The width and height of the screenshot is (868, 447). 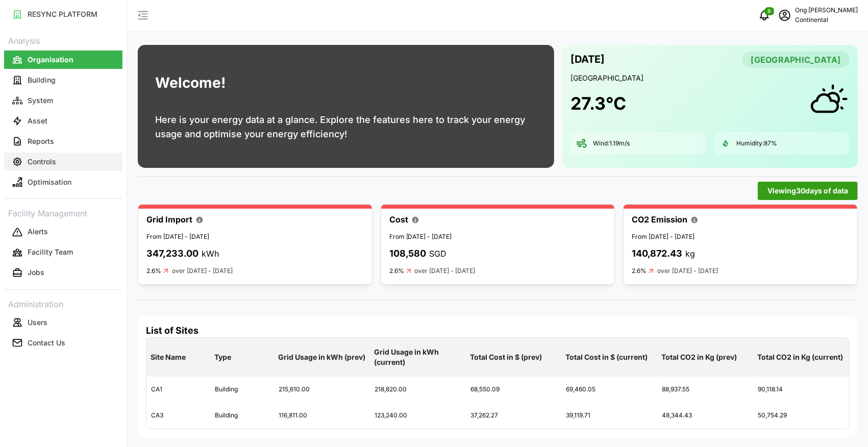 What do you see at coordinates (63, 273) in the screenshot?
I see `button: Jobs` at bounding box center [63, 273].